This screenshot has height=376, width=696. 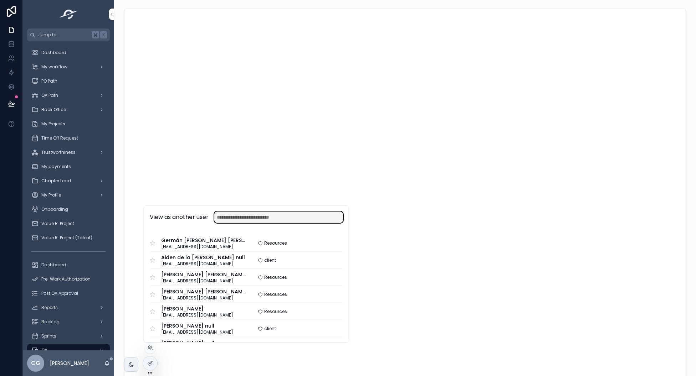 I want to click on h2: View as another user, so click(x=179, y=217).